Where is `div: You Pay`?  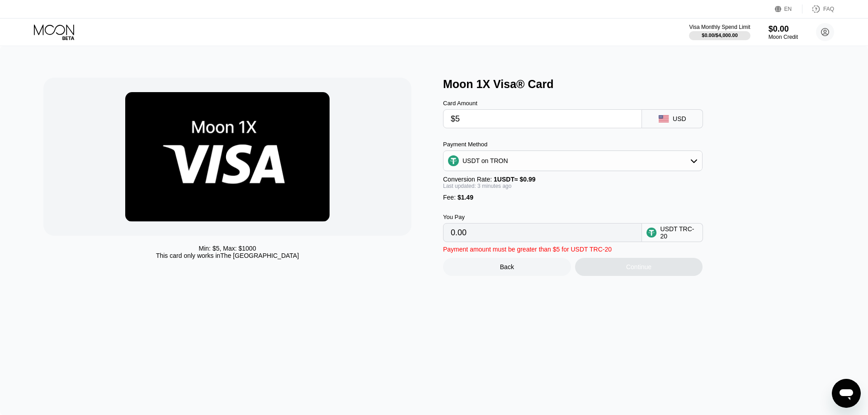 div: You Pay is located at coordinates (543, 216).